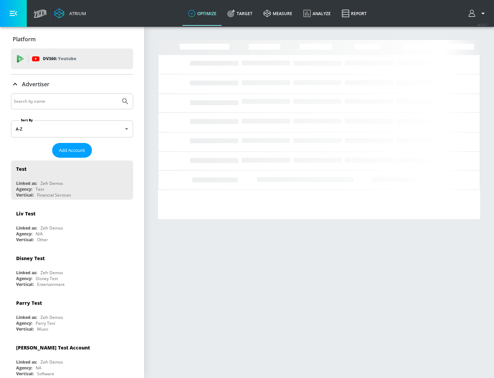 Image resolution: width=494 pixels, height=378 pixels. Describe the element at coordinates (72, 129) in the screenshot. I see `div: A-Z` at that location.